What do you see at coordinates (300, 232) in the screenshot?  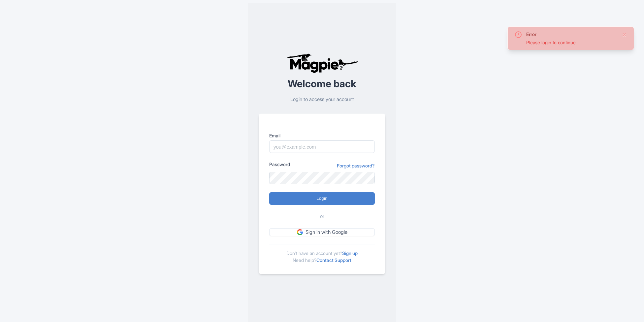 I see `img: google.svg` at bounding box center [300, 232].